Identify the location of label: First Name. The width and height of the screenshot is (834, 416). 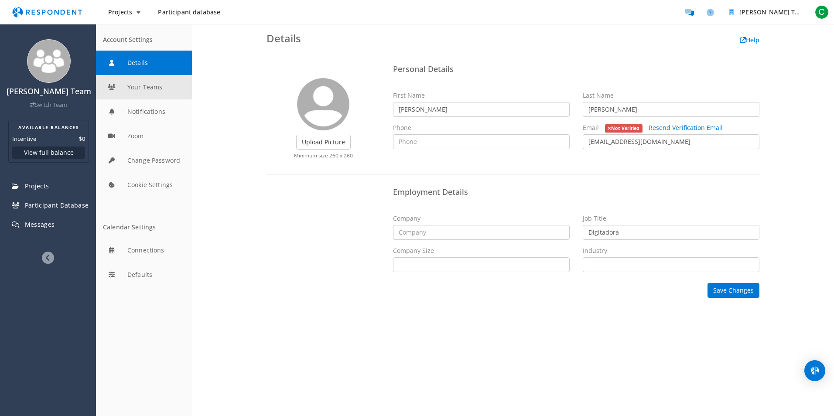
(409, 96).